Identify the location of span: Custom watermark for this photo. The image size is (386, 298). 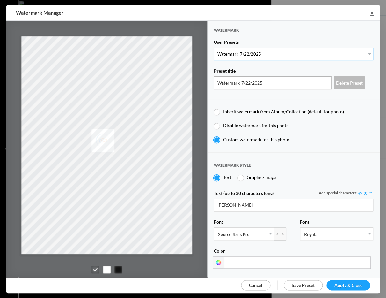
(257, 139).